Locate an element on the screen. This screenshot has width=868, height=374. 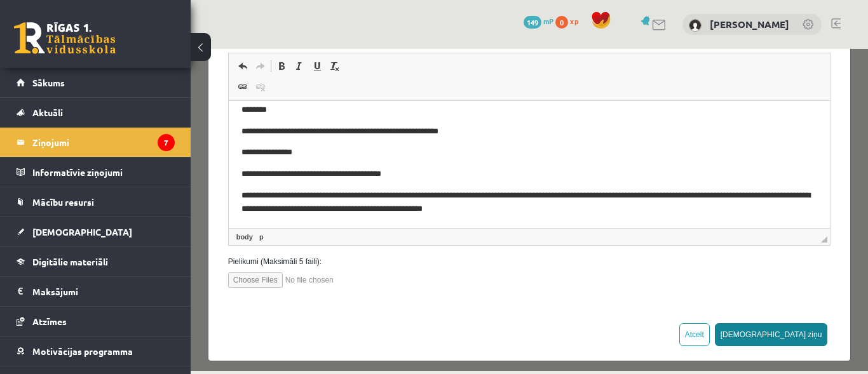
a: Informatīvie ziņojumi is located at coordinates (95, 172).